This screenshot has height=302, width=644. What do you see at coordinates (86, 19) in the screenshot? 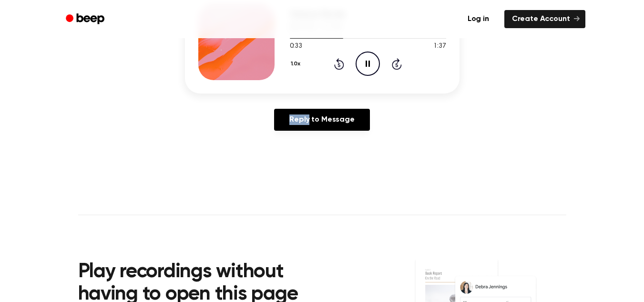
I see `a: Beep` at bounding box center [86, 19].